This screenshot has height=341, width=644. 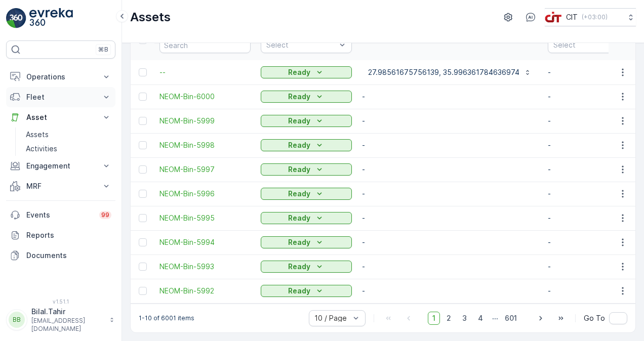 What do you see at coordinates (205, 193) in the screenshot?
I see `a: NEOM-Bin-5996` at bounding box center [205, 193].